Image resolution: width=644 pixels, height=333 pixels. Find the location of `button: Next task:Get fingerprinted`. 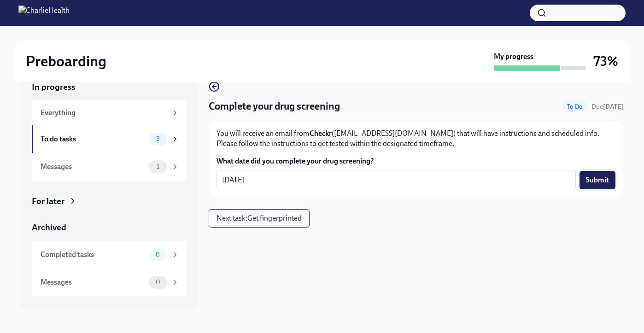

button: Next task:Get fingerprinted is located at coordinates (259, 218).